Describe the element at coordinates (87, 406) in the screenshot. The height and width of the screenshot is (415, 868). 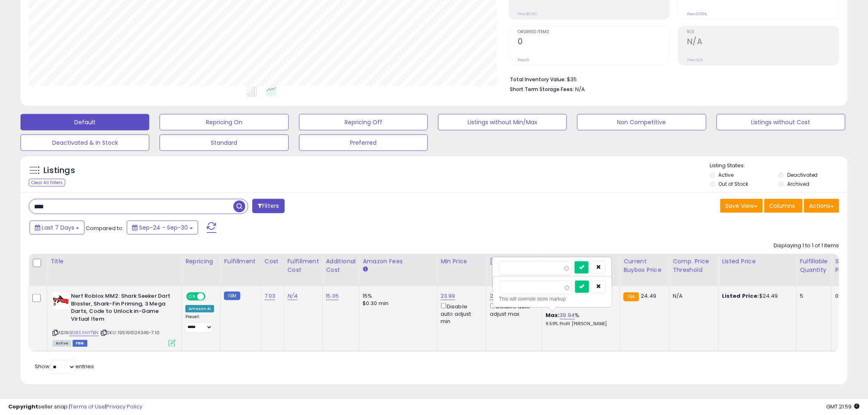
I see `a: Terms of Use` at that location.